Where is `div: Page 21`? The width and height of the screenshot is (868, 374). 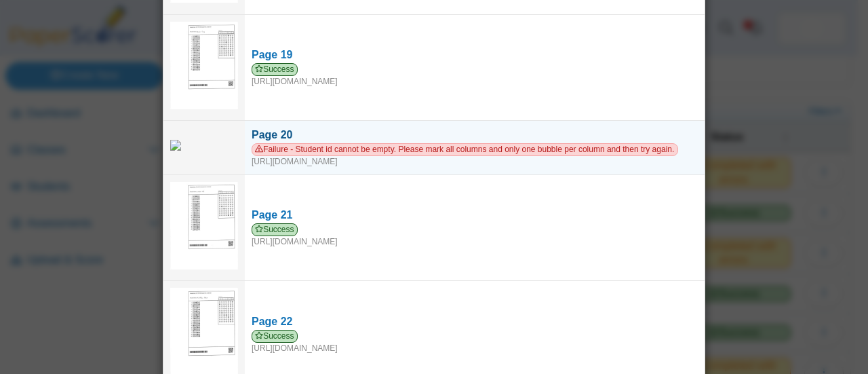 div: Page 21 is located at coordinates (474, 215).